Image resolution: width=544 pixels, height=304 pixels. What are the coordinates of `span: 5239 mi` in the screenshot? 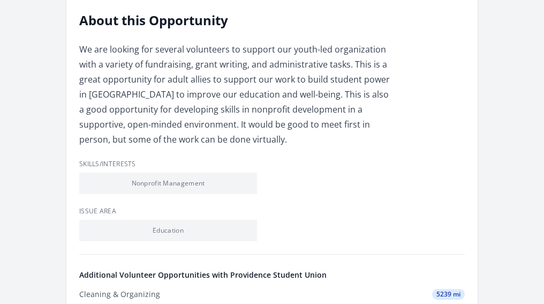 It's located at (448, 294).